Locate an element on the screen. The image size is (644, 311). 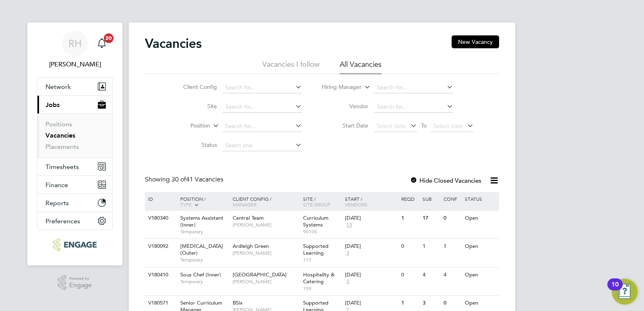
a: Positions is located at coordinates (59, 124).